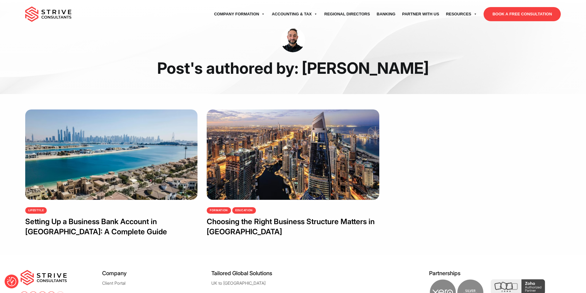 The width and height of the screenshot is (586, 293). I want to click on h5: Company, so click(157, 273).